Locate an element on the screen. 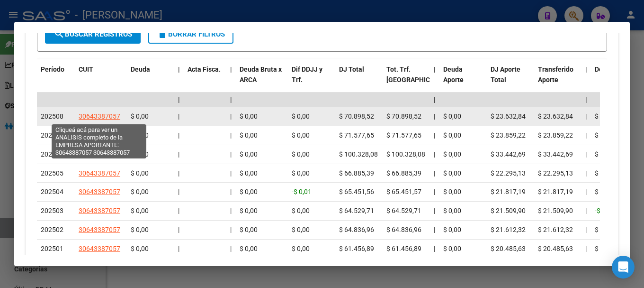 This screenshot has width=644, height=288. span: DJ Total is located at coordinates (351, 69).